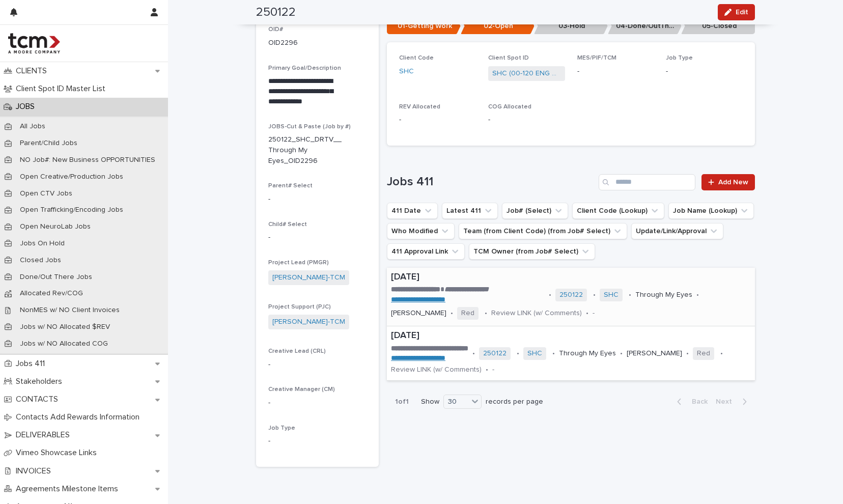 The height and width of the screenshot is (504, 843). I want to click on p: NonMES w/ NO Client Invoices, so click(70, 310).